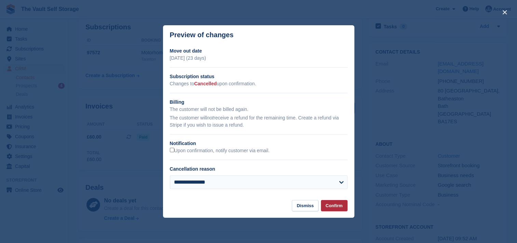 Image resolution: width=517 pixels, height=243 pixels. Describe the element at coordinates (172, 150) in the screenshot. I see `input: Upon confirmation, notify customer via email.` at that location.